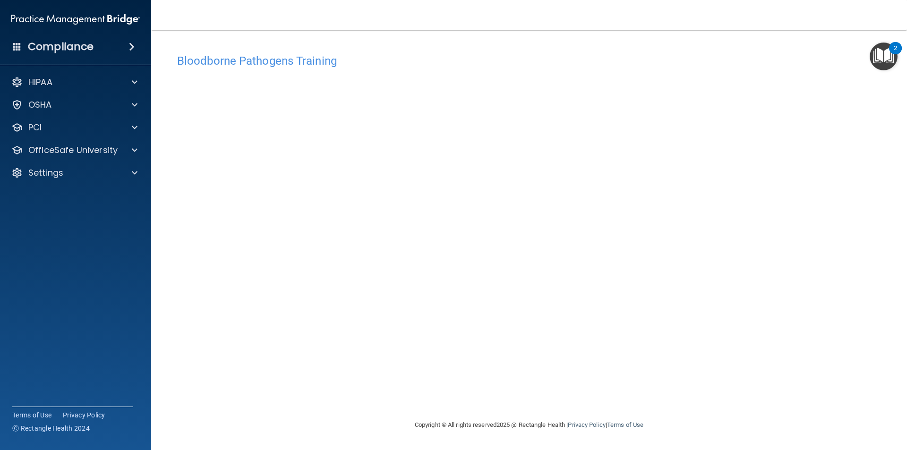 Image resolution: width=907 pixels, height=450 pixels. I want to click on a: PCI, so click(74, 128).